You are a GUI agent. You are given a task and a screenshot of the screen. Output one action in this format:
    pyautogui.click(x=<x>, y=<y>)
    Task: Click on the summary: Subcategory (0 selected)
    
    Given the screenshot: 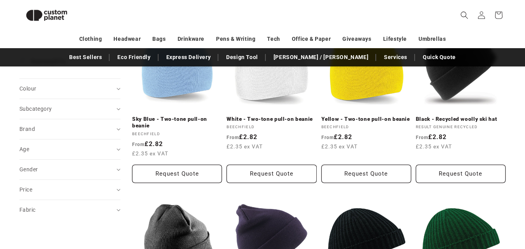 What is the action you would take?
    pyautogui.click(x=70, y=109)
    